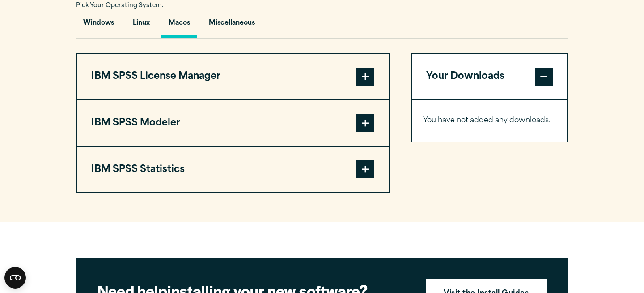 The width and height of the screenshot is (644, 293). I want to click on button: Miscellaneous, so click(232, 25).